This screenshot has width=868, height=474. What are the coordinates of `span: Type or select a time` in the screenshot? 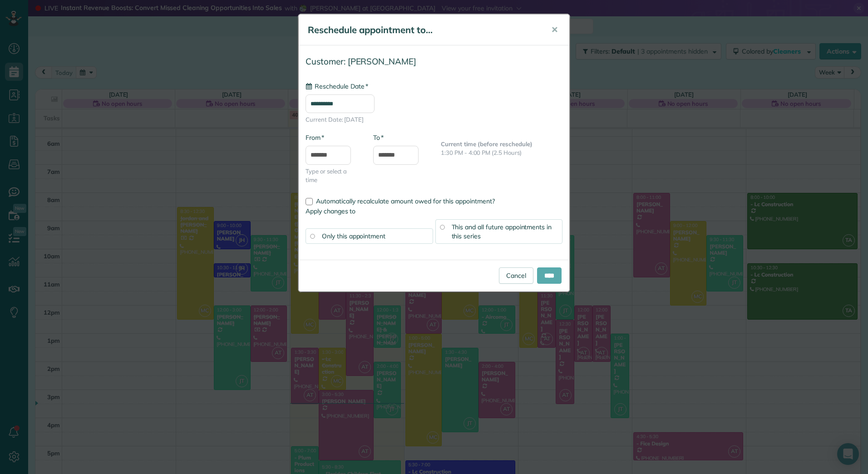 It's located at (332, 176).